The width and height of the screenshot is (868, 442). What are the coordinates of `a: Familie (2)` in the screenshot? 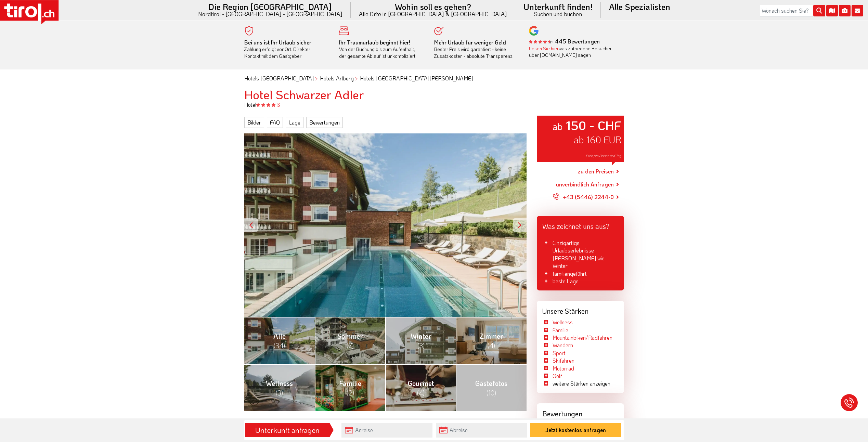 It's located at (350, 387).